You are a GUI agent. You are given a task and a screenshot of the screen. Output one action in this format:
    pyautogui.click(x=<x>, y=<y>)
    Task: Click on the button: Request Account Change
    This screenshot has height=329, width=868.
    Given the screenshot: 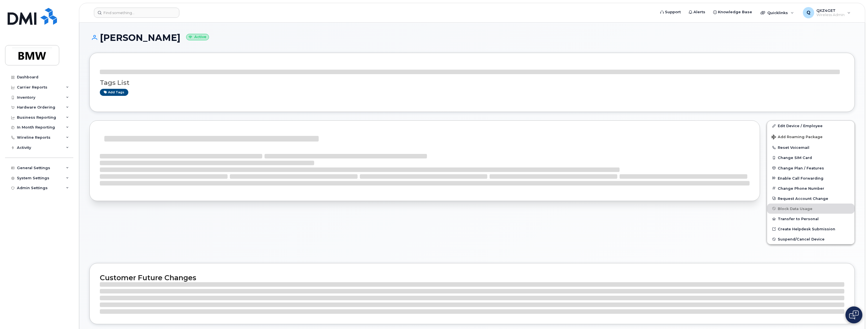 What is the action you would take?
    pyautogui.click(x=811, y=199)
    